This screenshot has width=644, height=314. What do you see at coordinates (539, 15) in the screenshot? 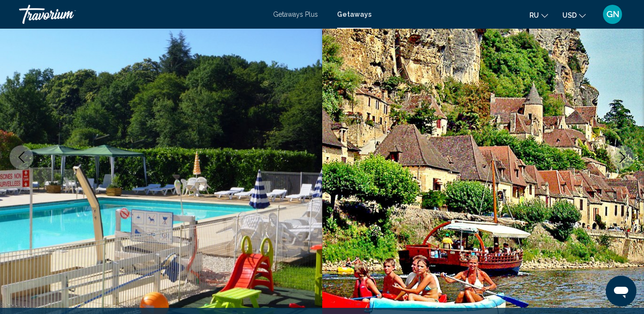
I see `button: Change language` at bounding box center [539, 15].